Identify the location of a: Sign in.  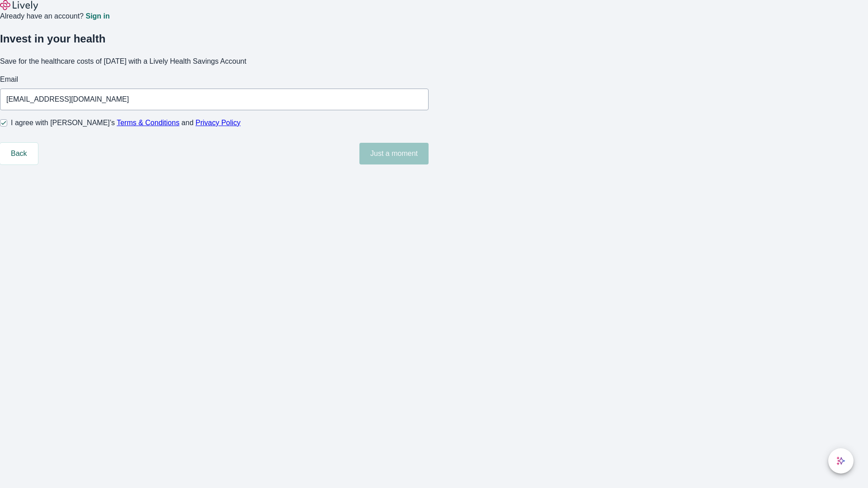
(97, 16).